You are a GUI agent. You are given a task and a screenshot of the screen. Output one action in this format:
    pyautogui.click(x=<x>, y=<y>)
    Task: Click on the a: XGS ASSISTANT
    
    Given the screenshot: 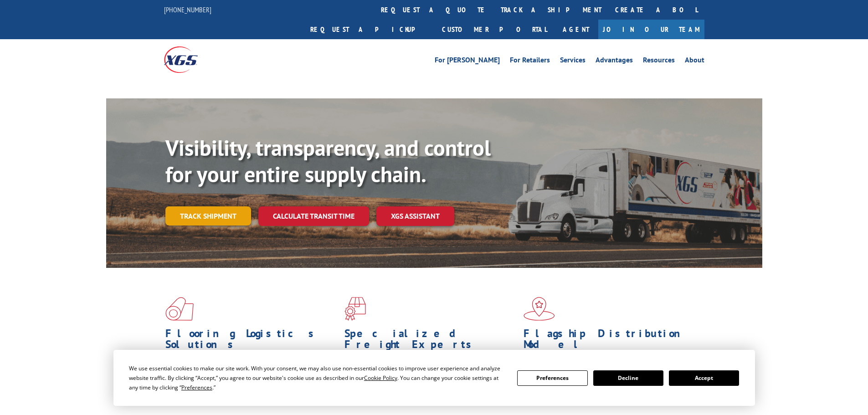 What is the action you would take?
    pyautogui.click(x=415, y=216)
    